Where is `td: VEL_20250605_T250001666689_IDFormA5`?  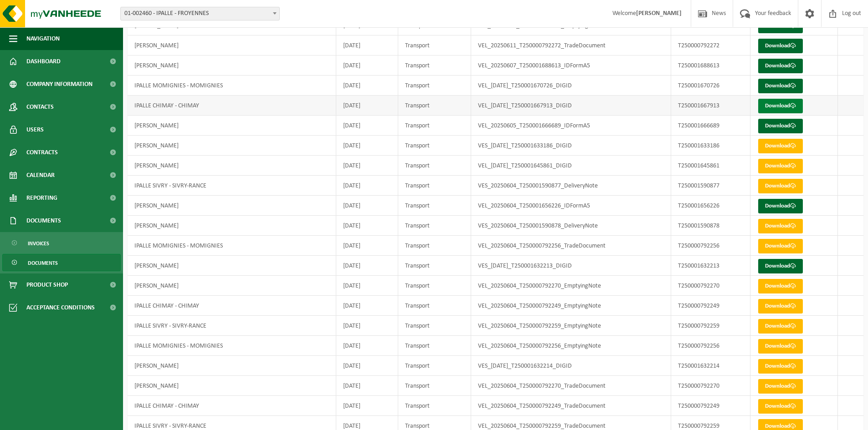
td: VEL_20250605_T250001666689_IDFormA5 is located at coordinates (571, 126).